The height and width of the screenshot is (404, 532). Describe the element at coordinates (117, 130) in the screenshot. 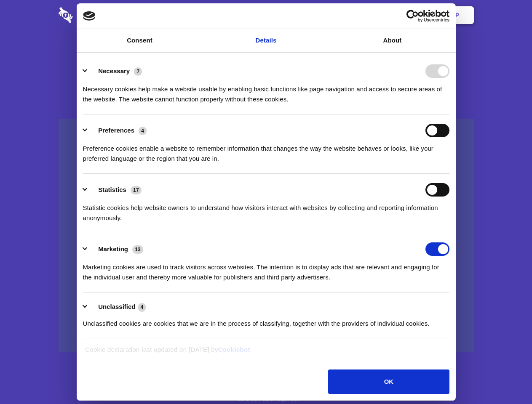

I see `button: Preferences (4)` at that location.